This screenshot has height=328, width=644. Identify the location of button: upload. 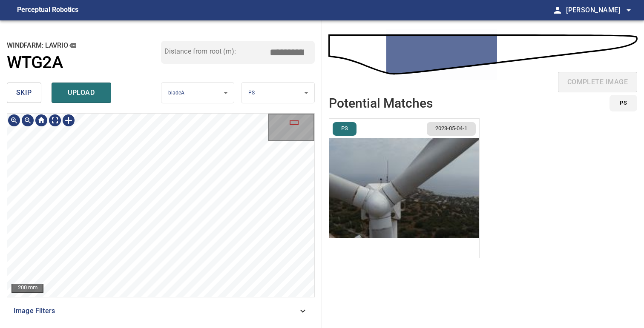
(81, 93).